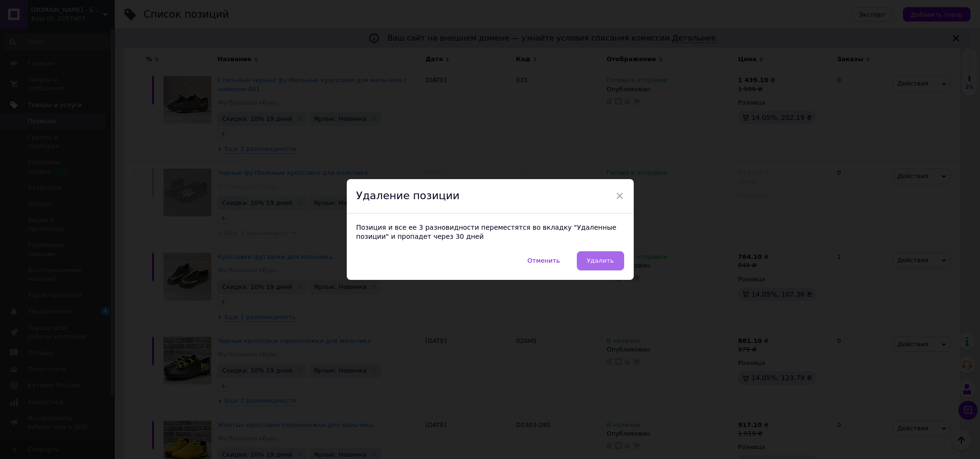 The image size is (980, 459). Describe the element at coordinates (601, 261) in the screenshot. I see `button: Удалить` at that location.